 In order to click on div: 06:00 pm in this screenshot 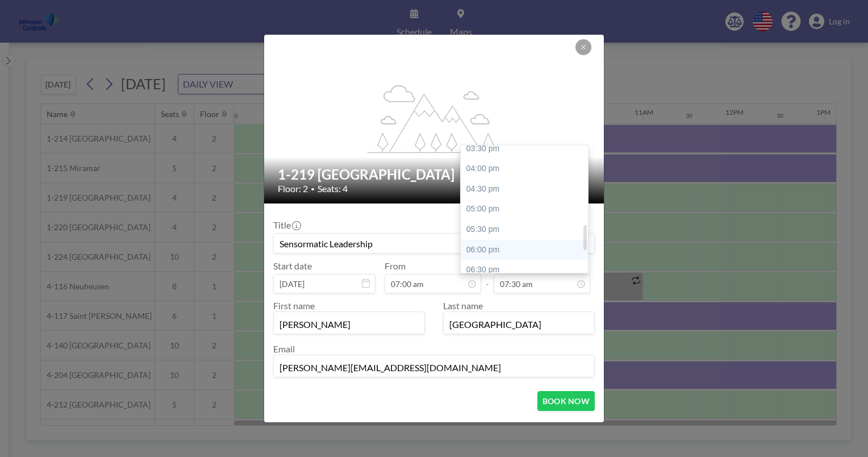, I will do `click(528, 250)`.